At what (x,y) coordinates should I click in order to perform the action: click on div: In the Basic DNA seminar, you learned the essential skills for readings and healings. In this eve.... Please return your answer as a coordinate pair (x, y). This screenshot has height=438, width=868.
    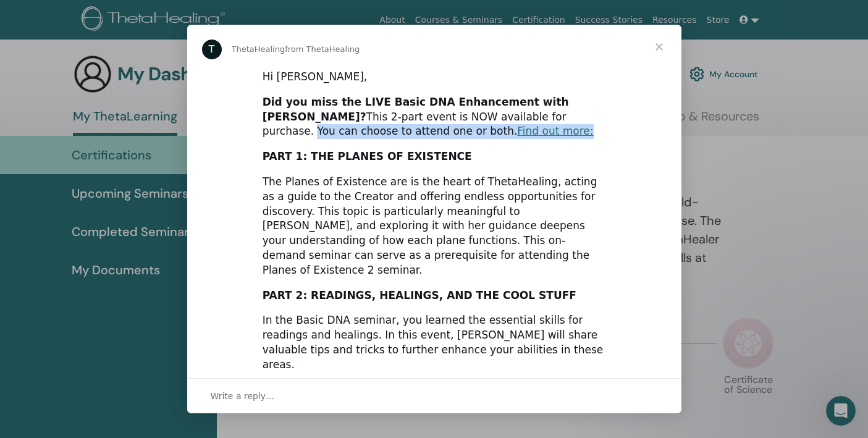
    Looking at the image, I should click on (434, 342).